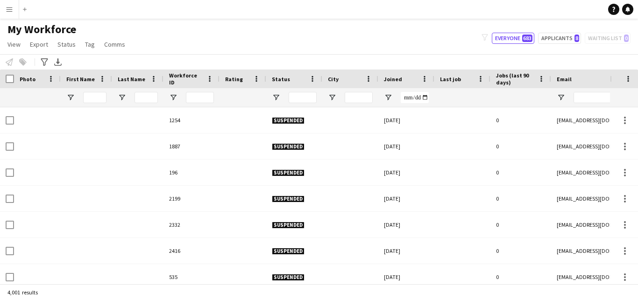 Image resolution: width=638 pixels, height=300 pixels. What do you see at coordinates (559, 38) in the screenshot?
I see `button: Applicants8` at bounding box center [559, 38].